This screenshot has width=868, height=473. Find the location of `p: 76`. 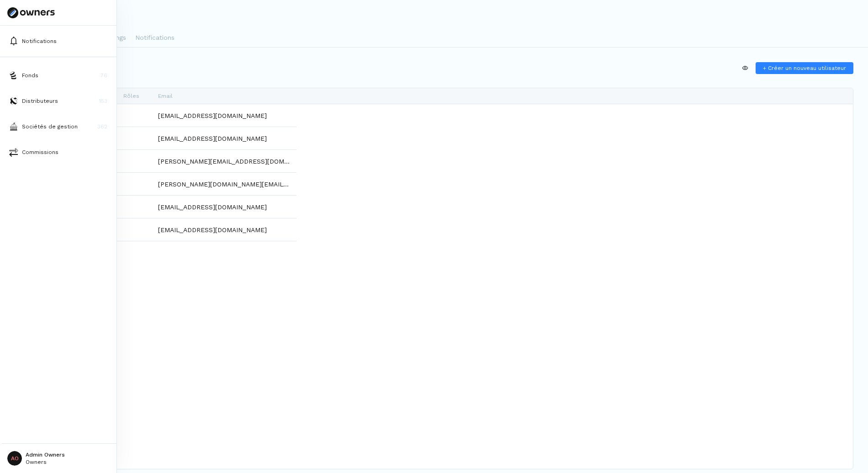

p: 76 is located at coordinates (104, 76).